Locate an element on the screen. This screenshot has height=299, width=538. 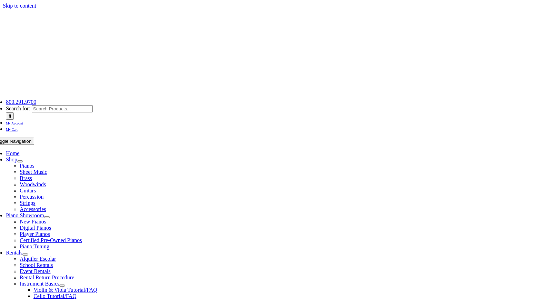
span: My Account is located at coordinates (14, 123).